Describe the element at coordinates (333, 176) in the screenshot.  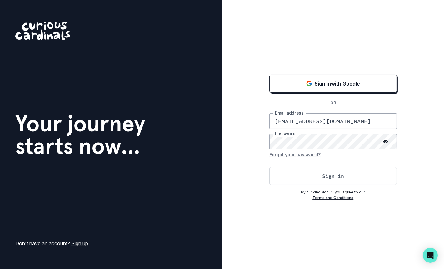
I see `button: Sign in` at that location.